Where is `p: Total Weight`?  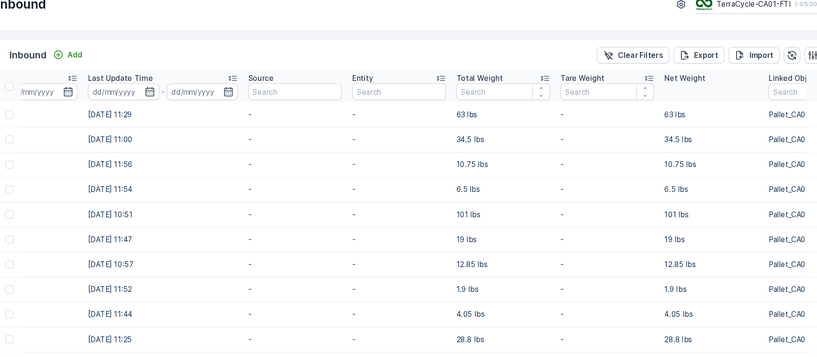 p: Total Weight is located at coordinates (483, 84).